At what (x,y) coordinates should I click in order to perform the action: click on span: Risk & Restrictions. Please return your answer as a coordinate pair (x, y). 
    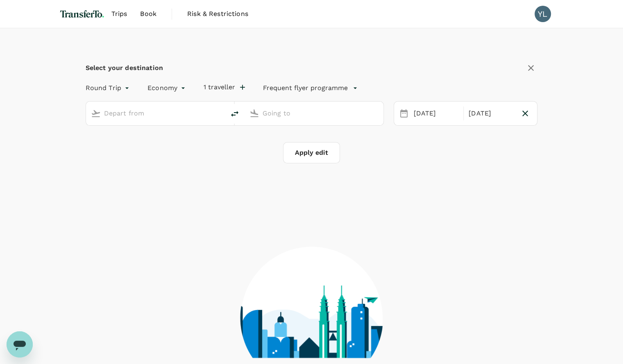
    Looking at the image, I should click on (217, 14).